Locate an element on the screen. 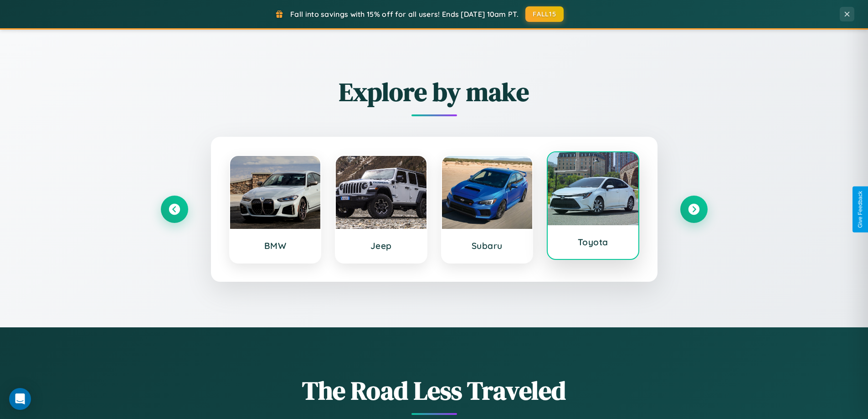 The image size is (868, 419). h3: Subaru is located at coordinates (487, 246).